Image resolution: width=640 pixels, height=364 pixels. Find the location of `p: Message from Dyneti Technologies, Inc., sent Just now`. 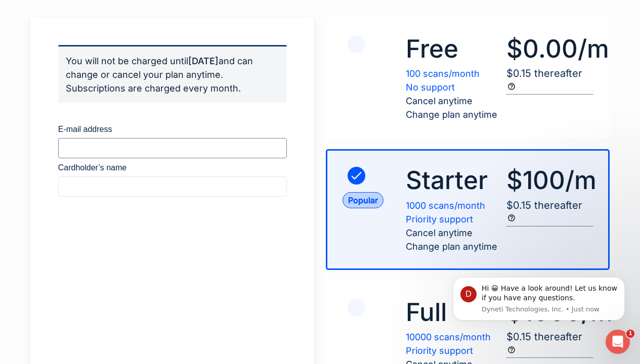

p: Message from Dyneti Technologies, Inc., sent Just now is located at coordinates (112, 47).